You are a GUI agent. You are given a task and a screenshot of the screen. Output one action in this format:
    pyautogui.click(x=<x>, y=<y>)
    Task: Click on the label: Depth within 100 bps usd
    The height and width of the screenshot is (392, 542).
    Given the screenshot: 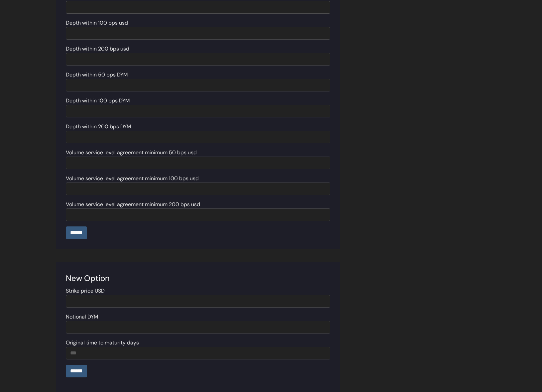 What is the action you would take?
    pyautogui.click(x=97, y=23)
    